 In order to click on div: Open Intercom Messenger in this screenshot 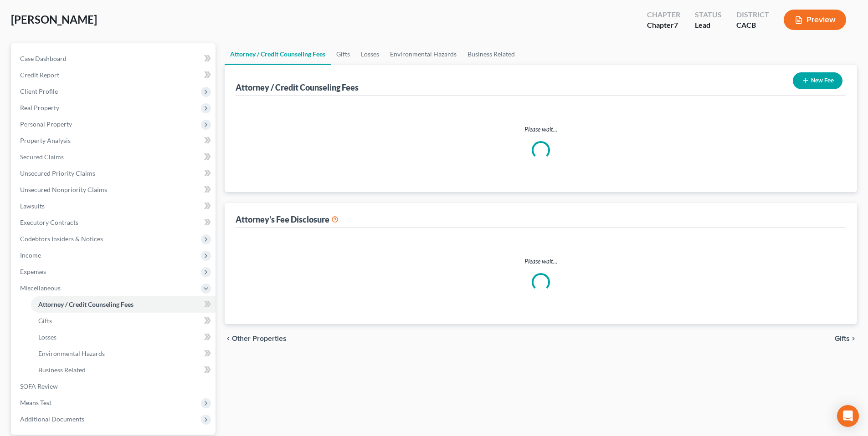, I will do `click(848, 416)`.